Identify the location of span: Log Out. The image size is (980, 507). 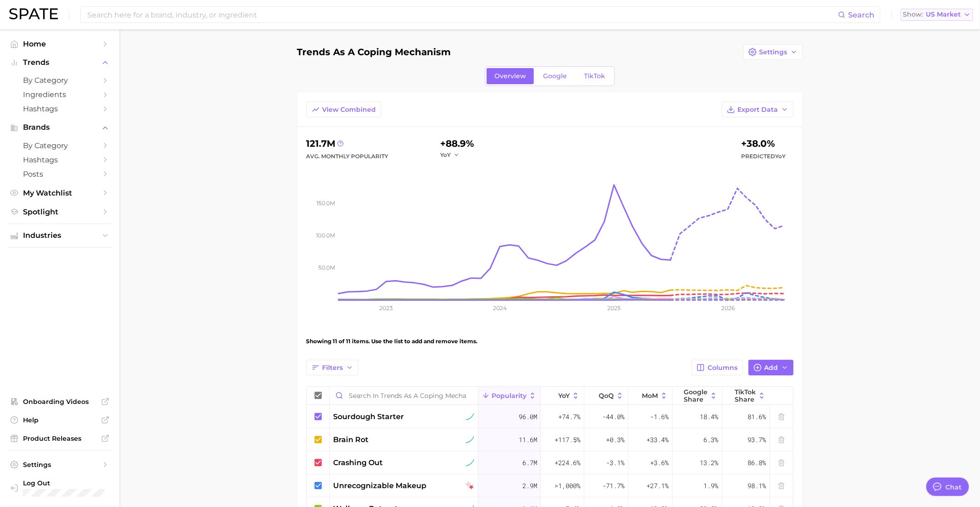
(64, 483).